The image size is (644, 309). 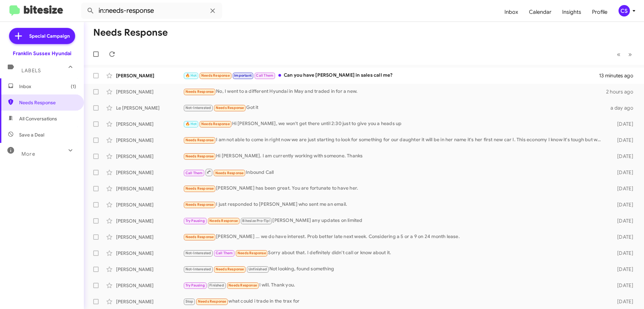 I want to click on span: Finished, so click(x=217, y=285).